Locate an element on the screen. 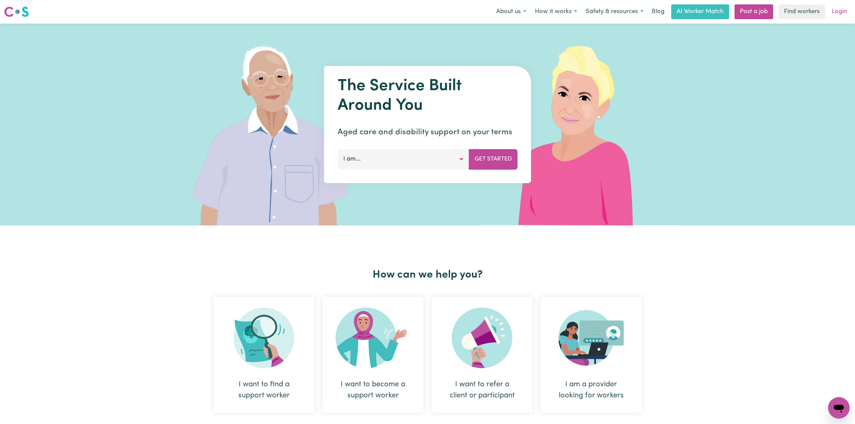  a: Find workers is located at coordinates (802, 12).